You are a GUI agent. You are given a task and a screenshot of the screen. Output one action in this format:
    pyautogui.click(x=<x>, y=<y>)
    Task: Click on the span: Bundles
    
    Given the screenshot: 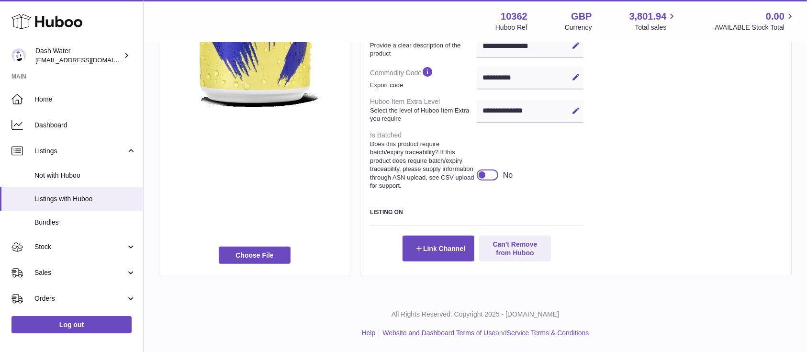 What is the action you would take?
    pyautogui.click(x=85, y=222)
    